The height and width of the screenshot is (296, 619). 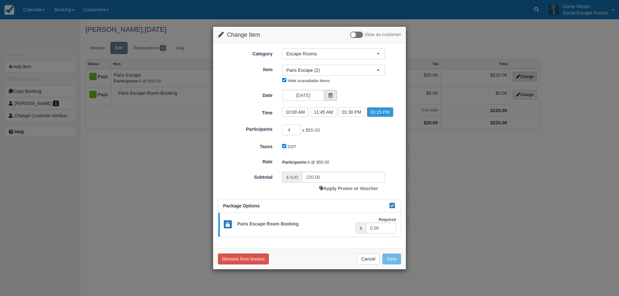 I want to click on label: 10:00 AM, so click(x=295, y=112).